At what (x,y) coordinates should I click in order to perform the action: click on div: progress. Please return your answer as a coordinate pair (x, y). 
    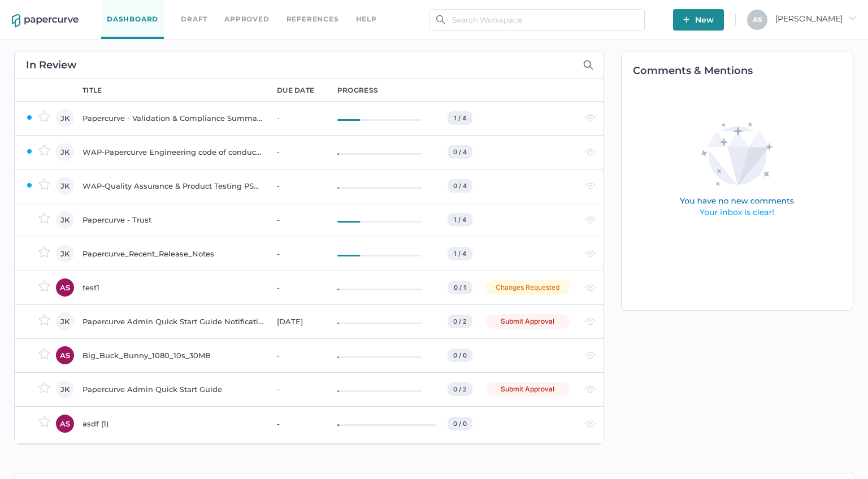
    Looking at the image, I should click on (358, 91).